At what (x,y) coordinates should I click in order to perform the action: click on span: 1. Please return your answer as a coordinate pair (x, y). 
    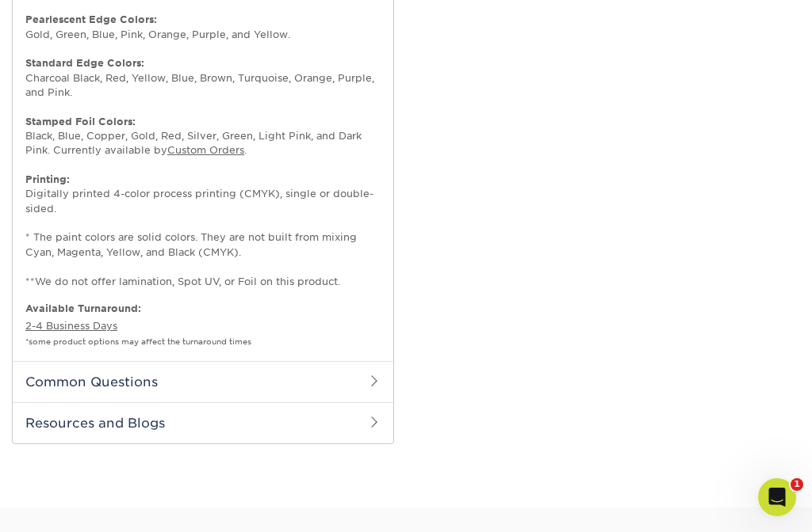
    Looking at the image, I should click on (797, 485).